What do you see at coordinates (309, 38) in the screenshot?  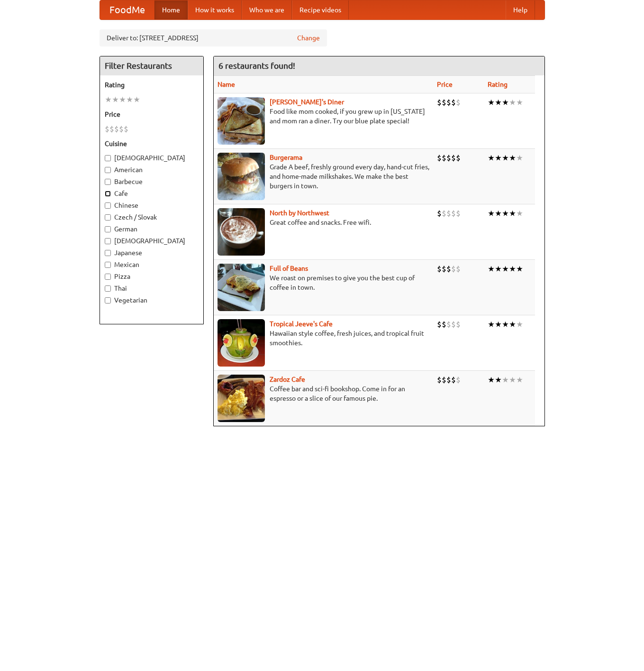 I see `a: Change` at bounding box center [309, 38].